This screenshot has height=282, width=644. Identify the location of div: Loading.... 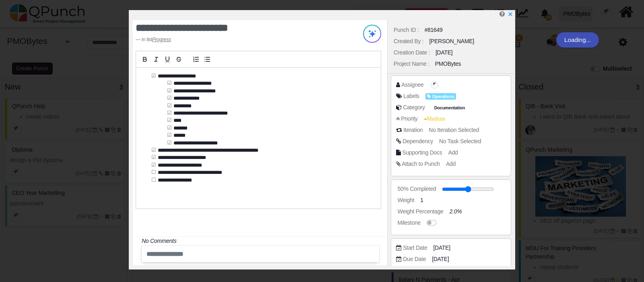
(578, 40).